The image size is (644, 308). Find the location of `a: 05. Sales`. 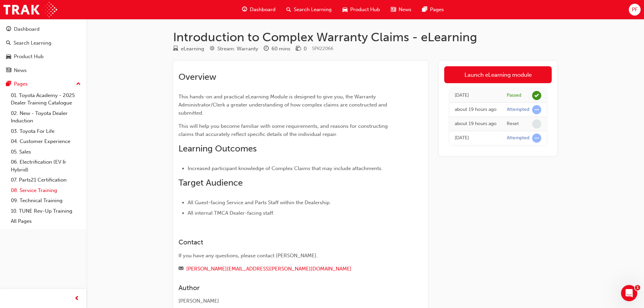

a: 05. Sales is located at coordinates (45, 152).